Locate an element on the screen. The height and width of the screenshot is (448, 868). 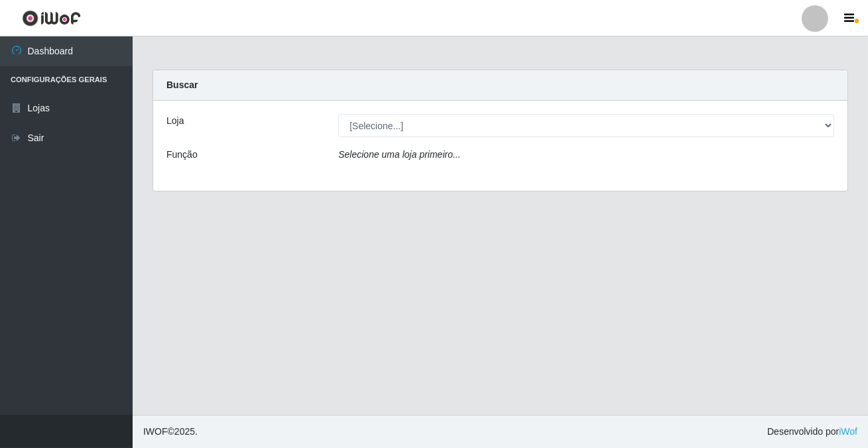
span: IWOF is located at coordinates (155, 432).